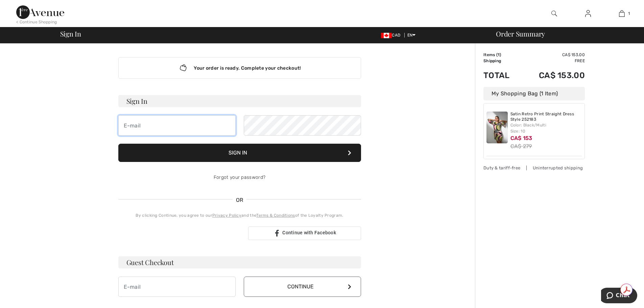 The height and width of the screenshot is (308, 644). I want to click on img: My Info, so click(588, 13).